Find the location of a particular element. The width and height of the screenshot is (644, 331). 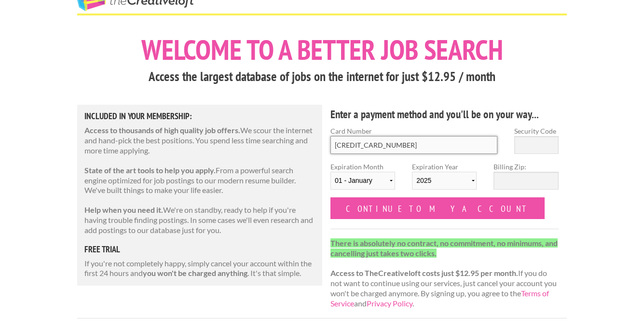

select: Expiration Year is located at coordinates (444, 181).